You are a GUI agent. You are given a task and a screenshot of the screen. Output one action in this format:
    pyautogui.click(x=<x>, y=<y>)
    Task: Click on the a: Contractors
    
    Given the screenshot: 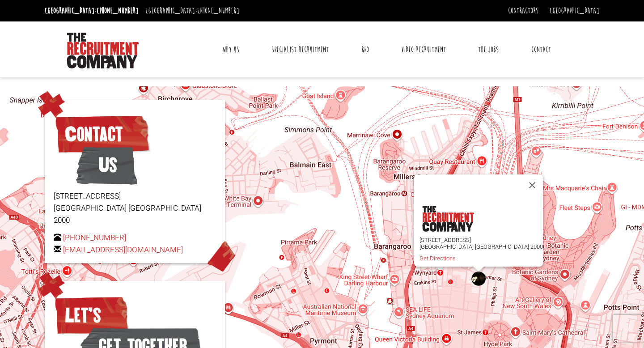 What is the action you would take?
    pyautogui.click(x=523, y=11)
    